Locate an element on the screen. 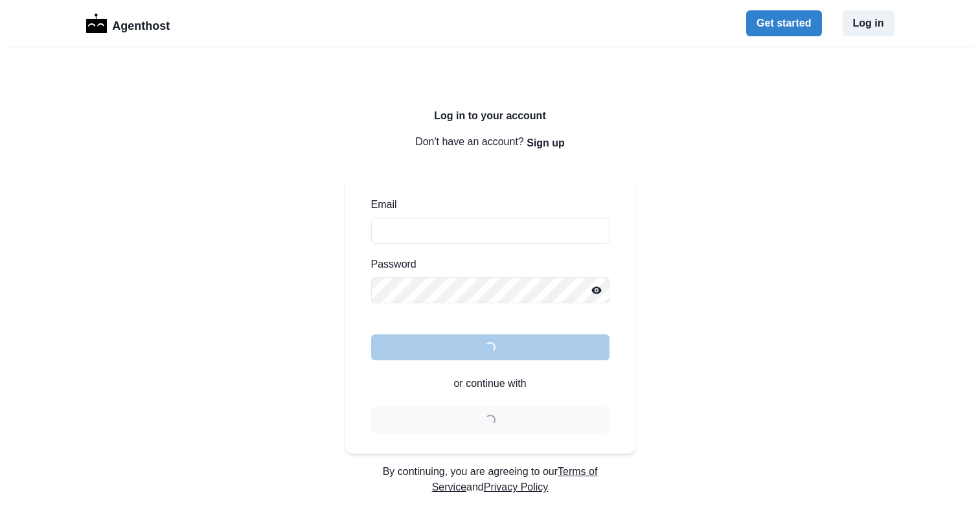 The height and width of the screenshot is (521, 980). a: Privacy Policy is located at coordinates (516, 486).